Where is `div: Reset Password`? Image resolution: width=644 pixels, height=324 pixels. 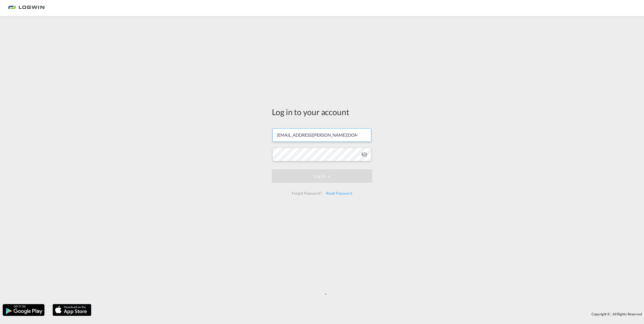 div: Reset Password is located at coordinates (339, 193).